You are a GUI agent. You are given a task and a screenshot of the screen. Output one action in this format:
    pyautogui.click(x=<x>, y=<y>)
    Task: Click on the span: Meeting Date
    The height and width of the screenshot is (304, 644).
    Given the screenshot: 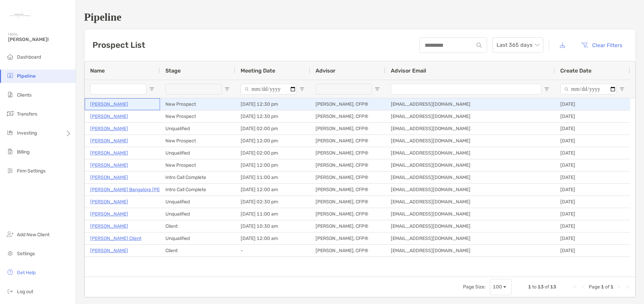 What is the action you would take?
    pyautogui.click(x=258, y=70)
    